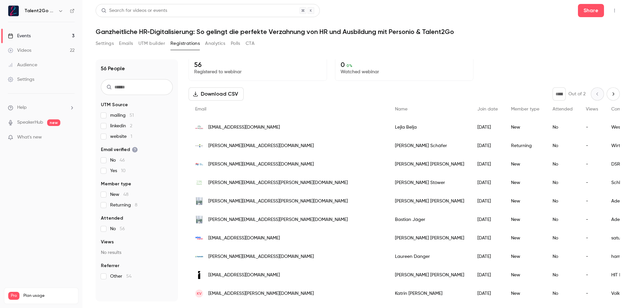 The width and height of the screenshot is (633, 308). What do you see at coordinates (116, 184) in the screenshot?
I see `span: Member type` at bounding box center [116, 184].